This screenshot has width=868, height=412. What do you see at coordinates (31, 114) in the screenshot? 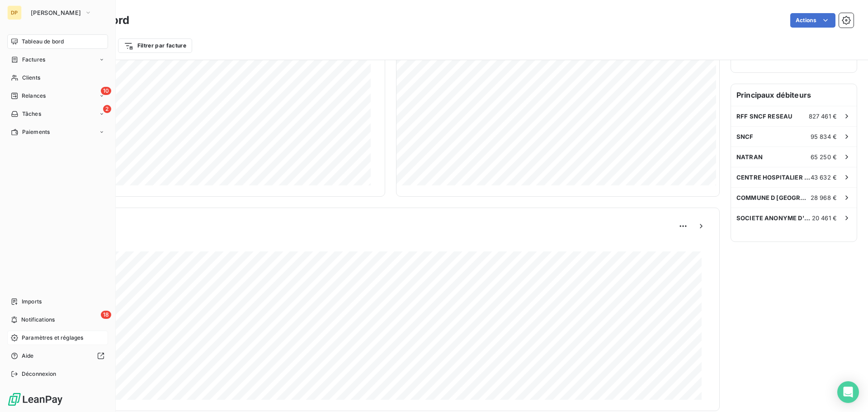
I see `span: Tâches` at bounding box center [31, 114].